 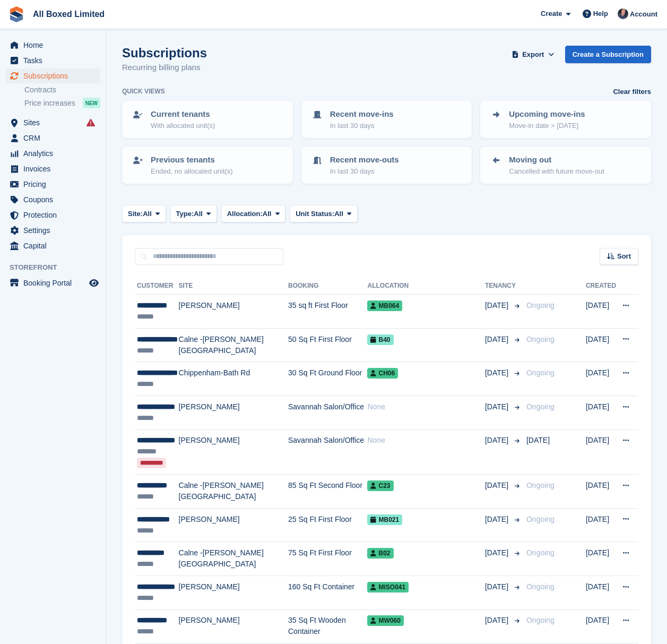 I want to click on div: NEW, so click(x=91, y=103).